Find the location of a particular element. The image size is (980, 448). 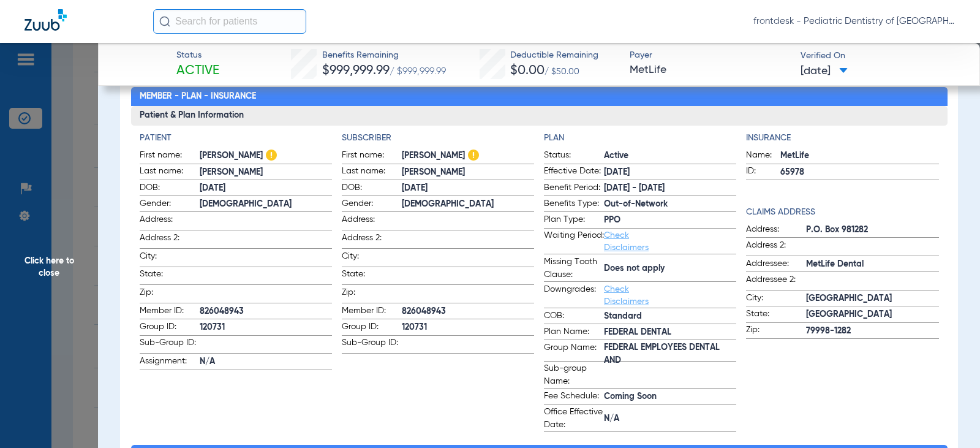

span: Out-of-Network is located at coordinates (670, 204).